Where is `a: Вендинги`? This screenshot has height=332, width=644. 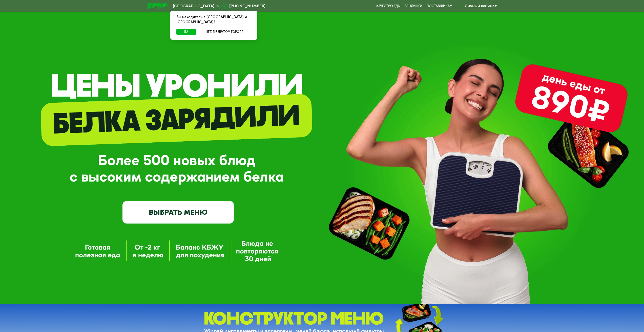 a: Вендинги is located at coordinates (414, 6).